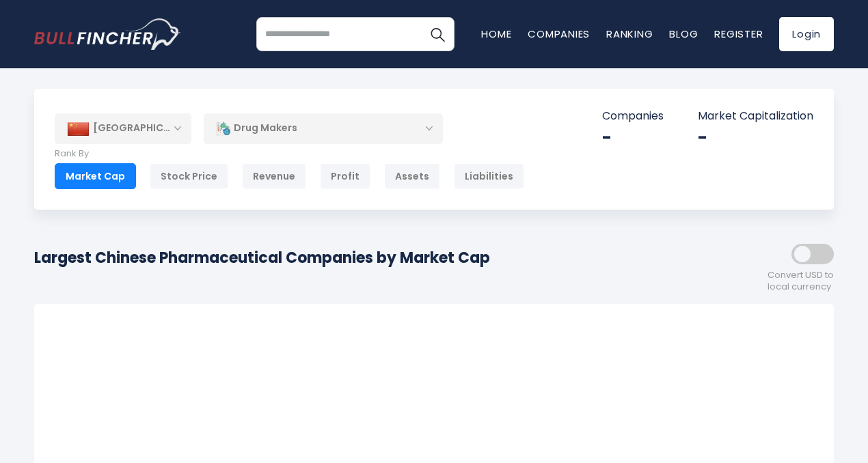 The width and height of the screenshot is (868, 463). What do you see at coordinates (558, 33) in the screenshot?
I see `a: Companies` at bounding box center [558, 33].